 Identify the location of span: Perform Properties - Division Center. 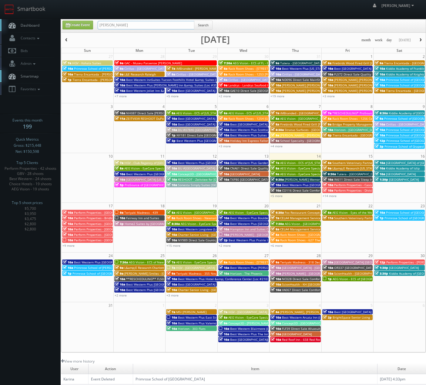
(360, 190).